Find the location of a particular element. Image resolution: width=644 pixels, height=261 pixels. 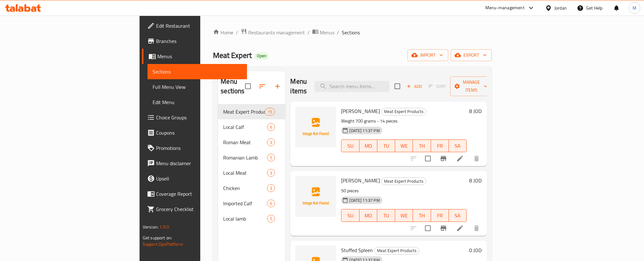

span: Get support on: is located at coordinates (157, 238).